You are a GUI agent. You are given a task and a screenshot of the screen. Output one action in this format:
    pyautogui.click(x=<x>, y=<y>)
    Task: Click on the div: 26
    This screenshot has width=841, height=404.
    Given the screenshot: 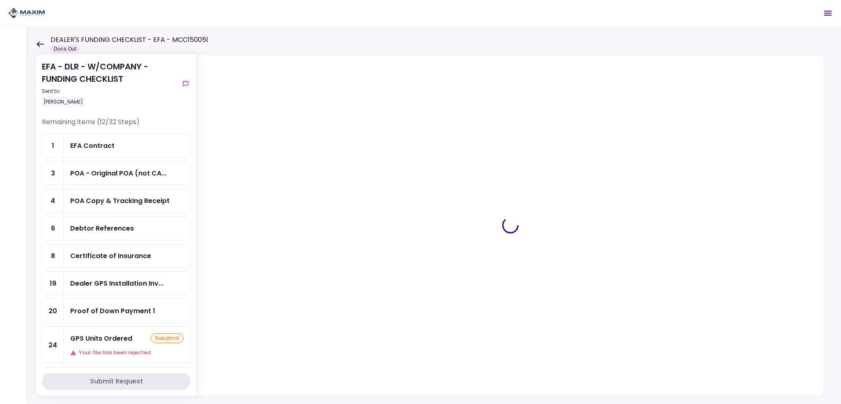 What is the action you would take?
    pyautogui.click(x=53, y=379)
    